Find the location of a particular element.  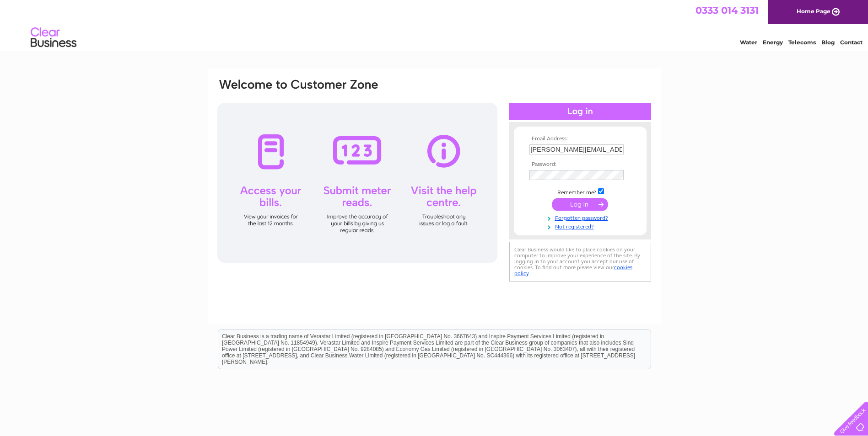

a: Not registered? is located at coordinates (581, 226).